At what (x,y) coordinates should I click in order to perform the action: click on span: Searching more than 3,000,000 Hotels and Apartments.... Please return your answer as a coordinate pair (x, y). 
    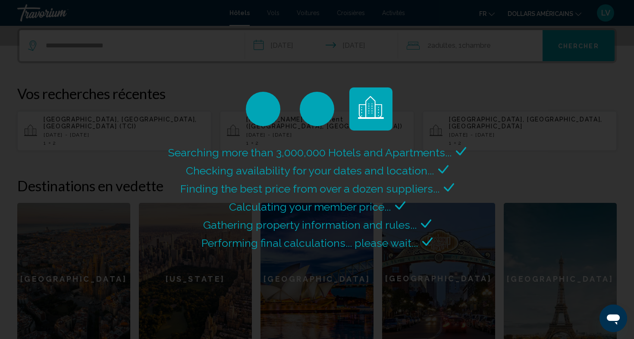
    Looking at the image, I should click on (309, 153).